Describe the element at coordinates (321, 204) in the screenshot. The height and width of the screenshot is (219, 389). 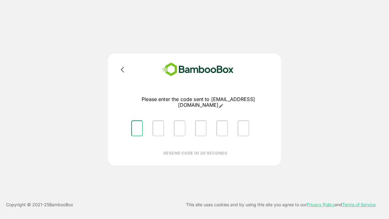
I see `a: Privacy Policy` at that location.